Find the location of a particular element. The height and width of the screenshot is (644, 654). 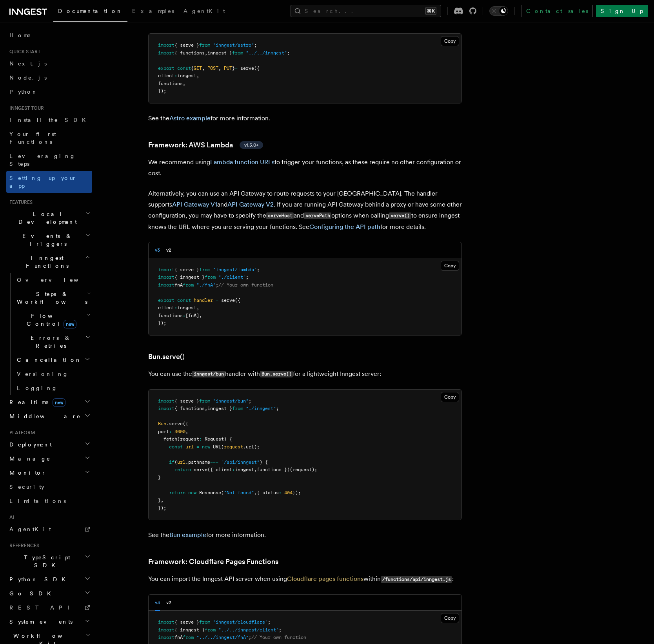

span: Response is located at coordinates (210, 493).